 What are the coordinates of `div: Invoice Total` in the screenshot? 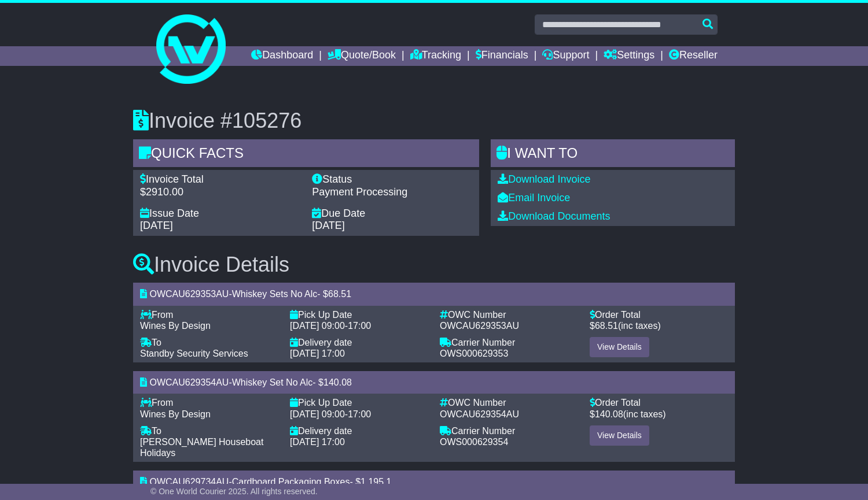 It's located at (220, 180).